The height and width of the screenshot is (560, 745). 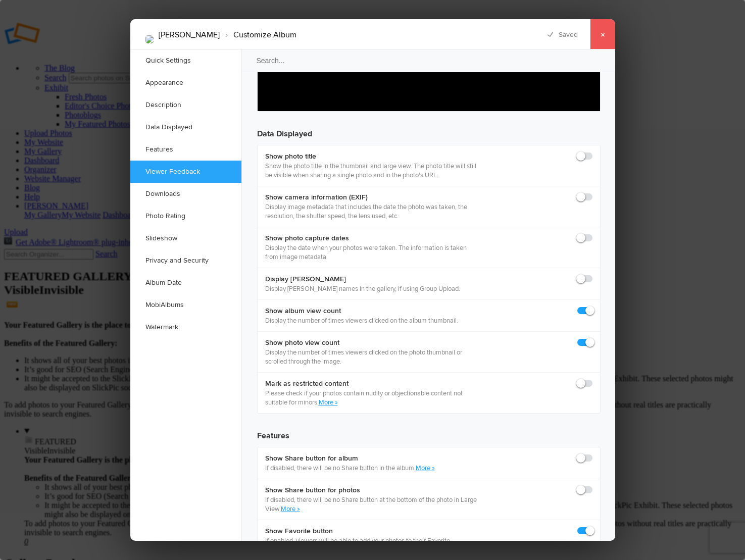 What do you see at coordinates (371, 171) in the screenshot?
I see `p: Show the photo title in the thumbnail and large view. The photo title will still be visible when ...` at bounding box center [371, 171].